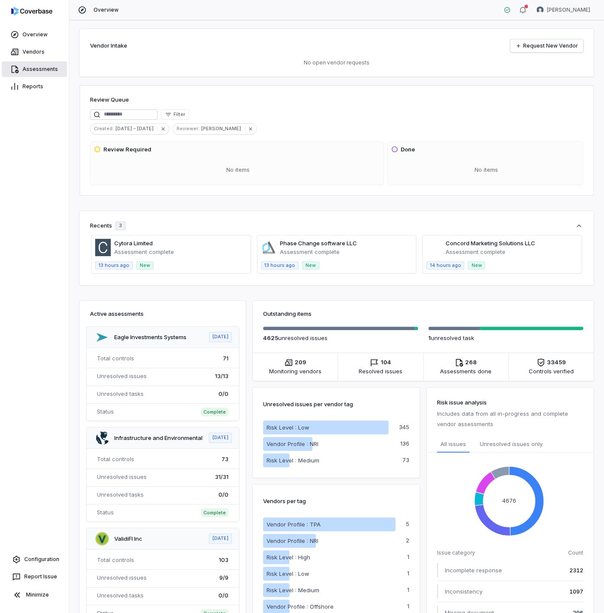 The image size is (604, 613). I want to click on span: Created :, so click(103, 128).